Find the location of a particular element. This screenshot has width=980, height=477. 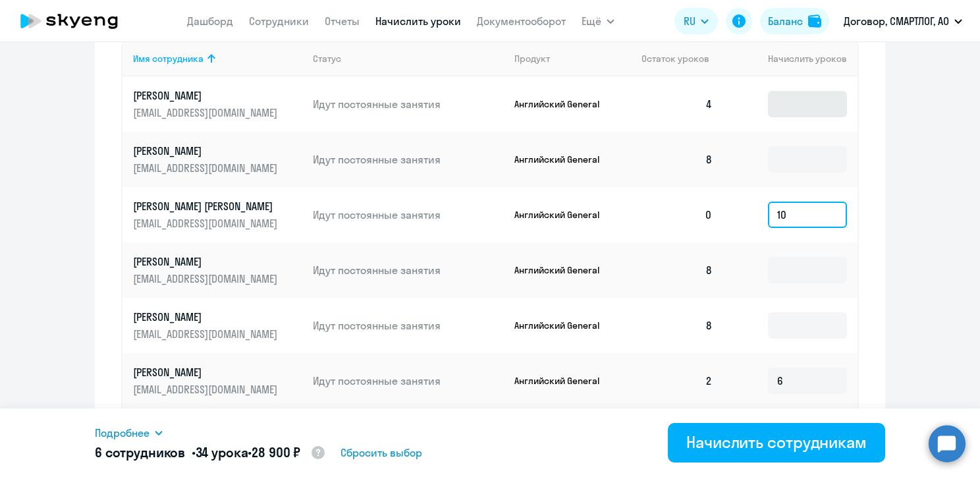

span: Подробнее is located at coordinates (122, 433).